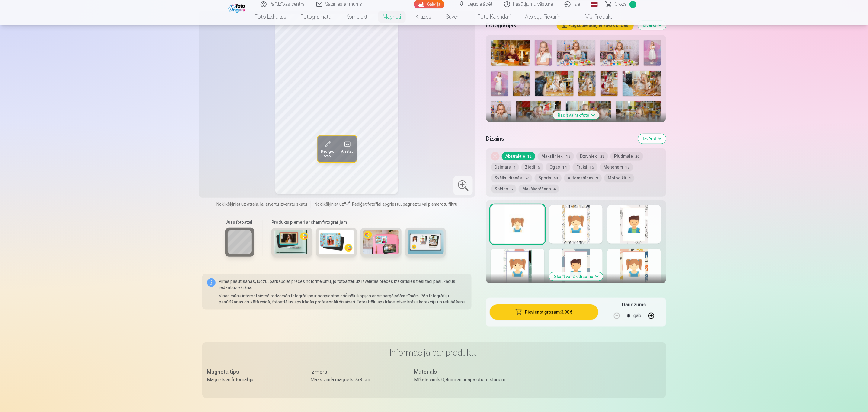 The width and height of the screenshot is (868, 412). What do you see at coordinates (634, 305) in the screenshot?
I see `h5: Daudzums` at bounding box center [634, 305].